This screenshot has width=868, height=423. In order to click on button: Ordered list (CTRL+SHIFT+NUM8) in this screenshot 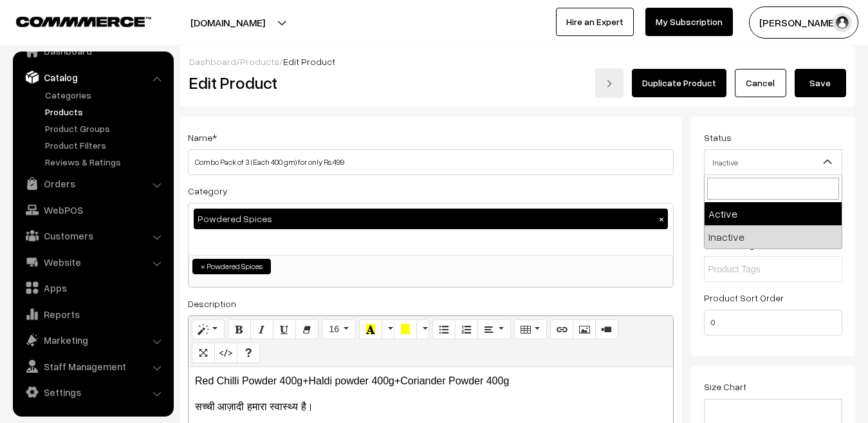, I will do `click(466, 330)`.